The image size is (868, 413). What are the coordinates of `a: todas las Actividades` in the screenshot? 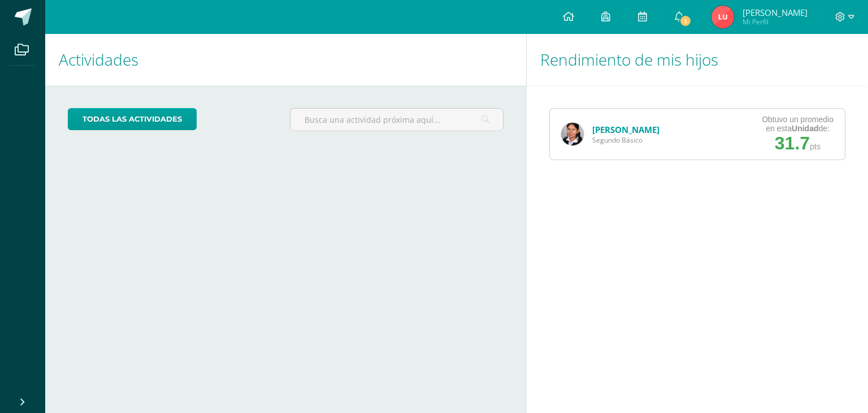 It's located at (133, 119).